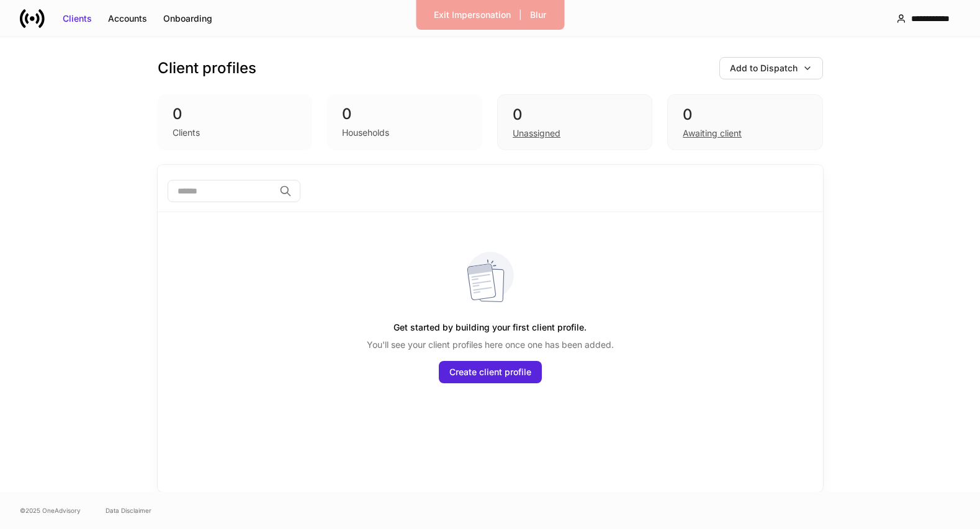 The width and height of the screenshot is (980, 529). Describe the element at coordinates (744, 123) in the screenshot. I see `div: 0Awaiting client` at that location.